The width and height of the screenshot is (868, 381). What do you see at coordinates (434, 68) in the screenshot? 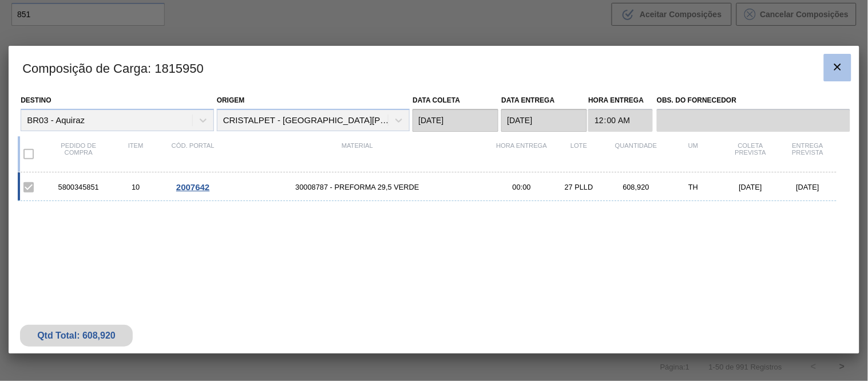
I see `h3: Composição de Carga : 1815950` at bounding box center [434, 68].